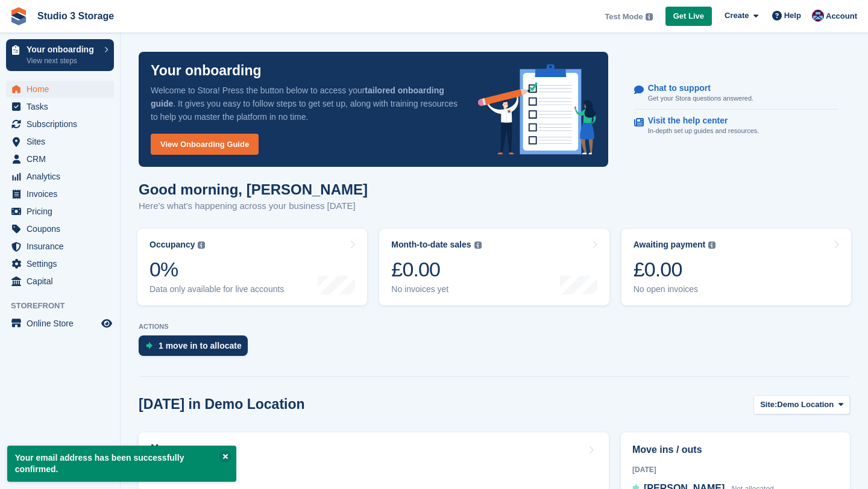  I want to click on a: Preview store, so click(107, 324).